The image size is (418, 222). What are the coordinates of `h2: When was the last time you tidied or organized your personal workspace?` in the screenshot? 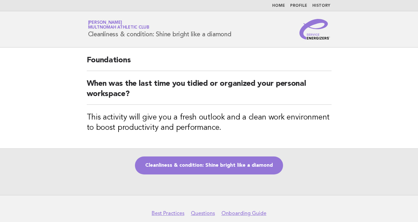 It's located at (209, 92).